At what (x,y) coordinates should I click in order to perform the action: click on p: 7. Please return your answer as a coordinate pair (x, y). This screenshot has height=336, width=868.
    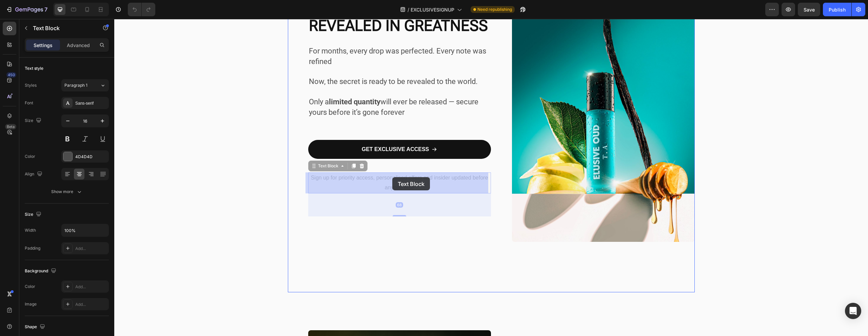
    Looking at the image, I should click on (46, 9).